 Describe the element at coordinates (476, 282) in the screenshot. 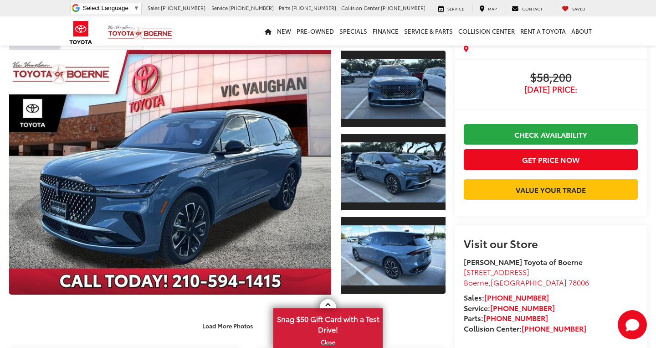

I see `span: Boerne` at that location.